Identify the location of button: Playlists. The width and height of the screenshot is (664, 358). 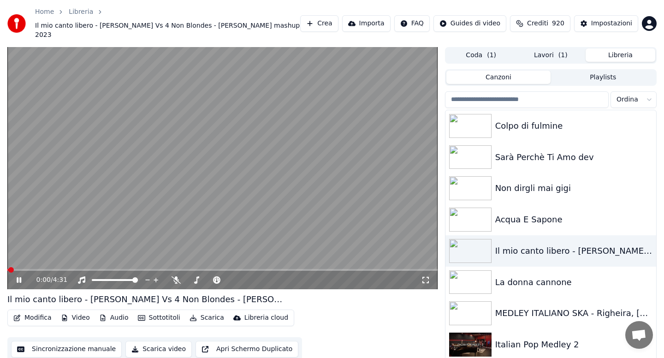
(603, 77).